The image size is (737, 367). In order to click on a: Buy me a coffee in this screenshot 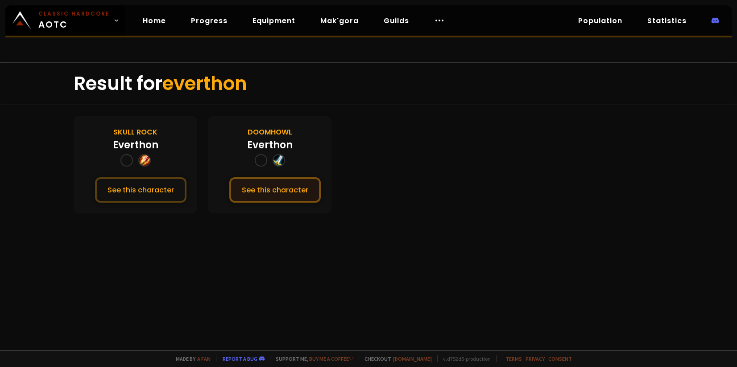, I will do `click(331, 359)`.